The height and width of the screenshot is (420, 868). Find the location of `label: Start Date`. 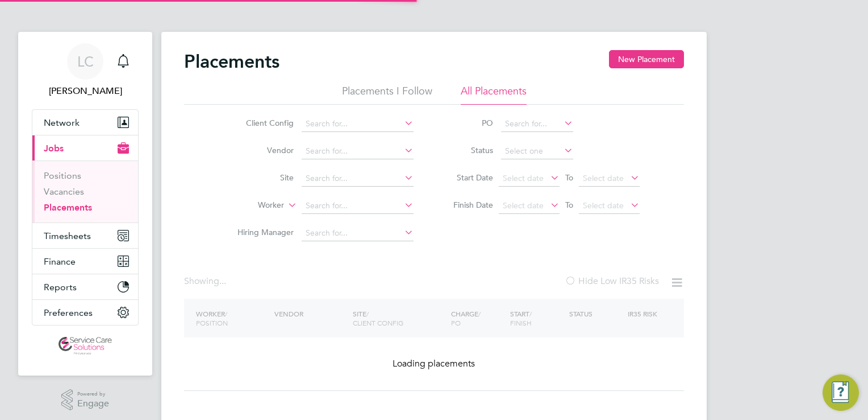

label: Start Date is located at coordinates (467, 177).